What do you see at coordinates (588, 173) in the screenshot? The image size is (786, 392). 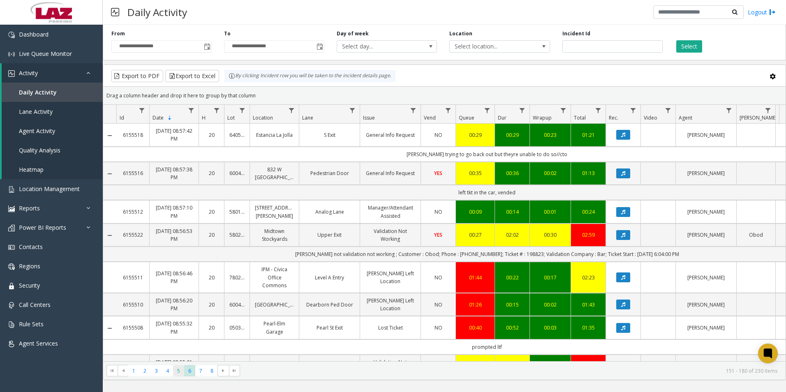 I see `a: 01:13` at bounding box center [588, 173].